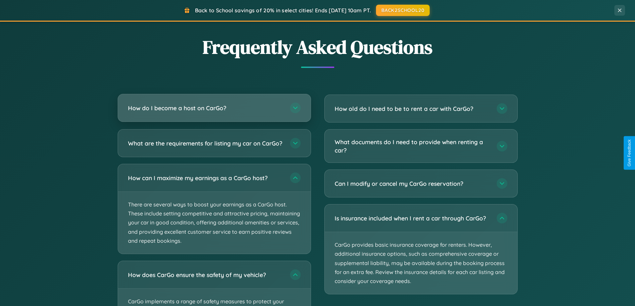 This screenshot has width=635, height=306. I want to click on p: There are several ways to boost your earnings as a CarGo host. These include setting competitive ..., so click(214, 223).